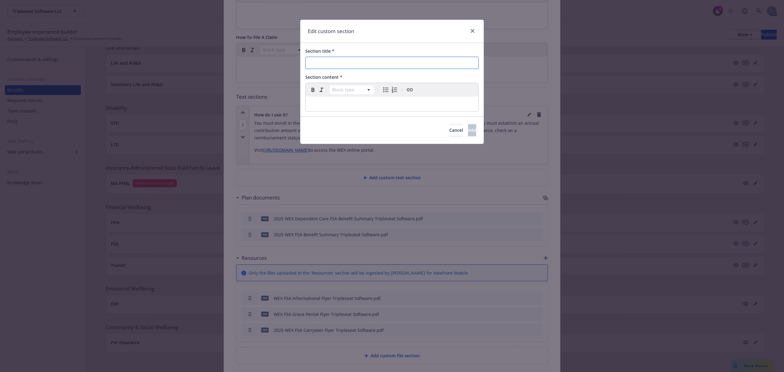 The width and height of the screenshot is (784, 372). I want to click on span: Cancel, so click(456, 130).